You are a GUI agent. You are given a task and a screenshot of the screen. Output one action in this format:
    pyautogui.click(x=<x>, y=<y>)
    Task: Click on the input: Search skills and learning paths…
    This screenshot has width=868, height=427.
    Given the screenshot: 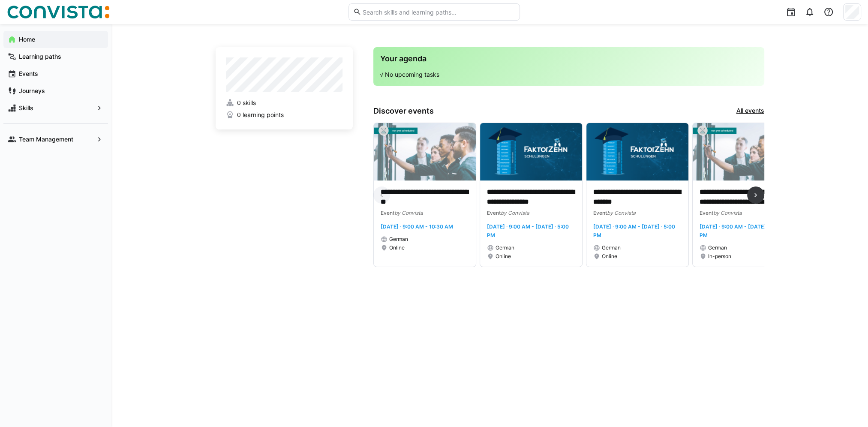 What is the action you would take?
    pyautogui.click(x=438, y=12)
    